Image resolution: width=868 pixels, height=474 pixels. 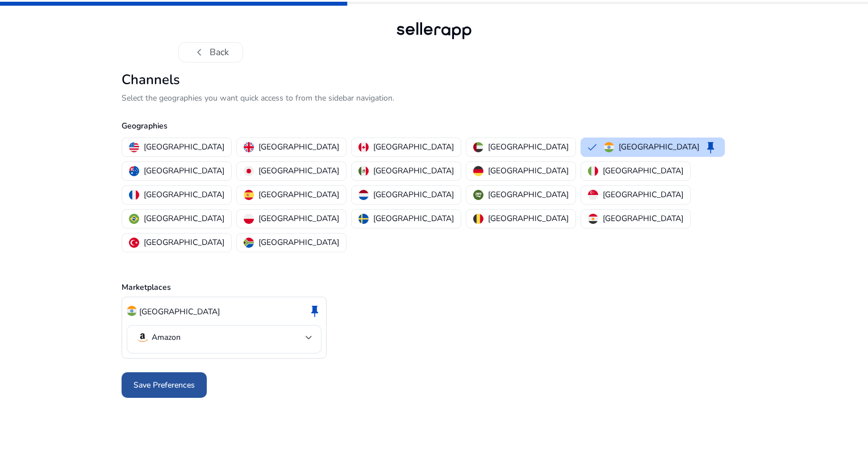 I want to click on h2: Channels, so click(x=434, y=80).